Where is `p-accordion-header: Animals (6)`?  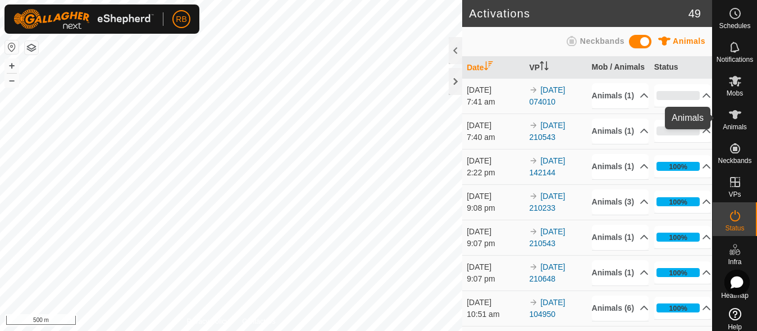
p-accordion-header: Animals (6) is located at coordinates (621, 308).